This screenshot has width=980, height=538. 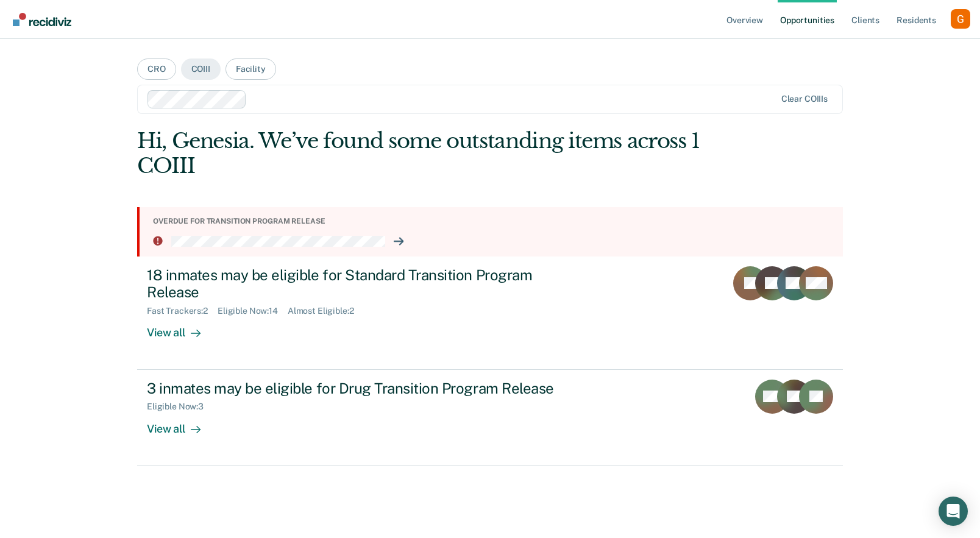 I want to click on div: Eligible Now : 14, so click(x=252, y=311).